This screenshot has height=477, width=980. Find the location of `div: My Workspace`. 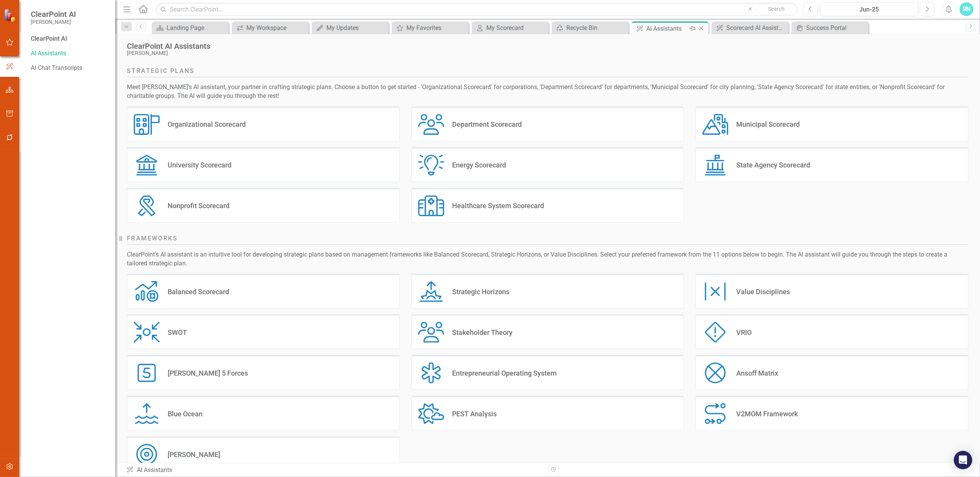

div: My Workspace is located at coordinates (277, 28).